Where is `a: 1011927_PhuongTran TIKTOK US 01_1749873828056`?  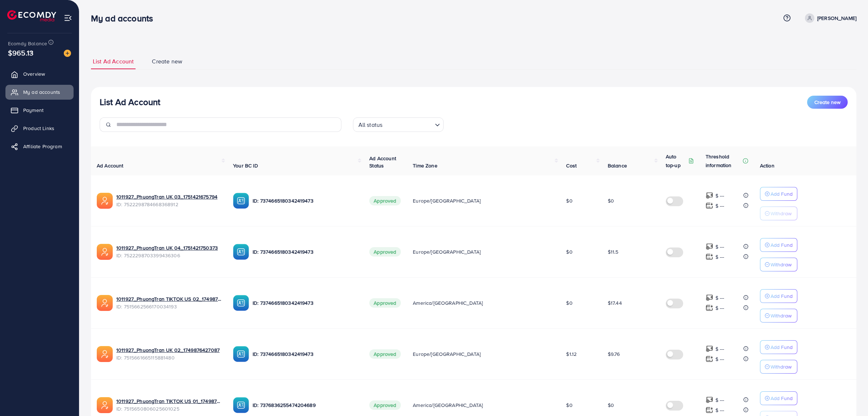 a: 1011927_PhuongTran TIKTOK US 01_1749873828056 is located at coordinates (169, 401).